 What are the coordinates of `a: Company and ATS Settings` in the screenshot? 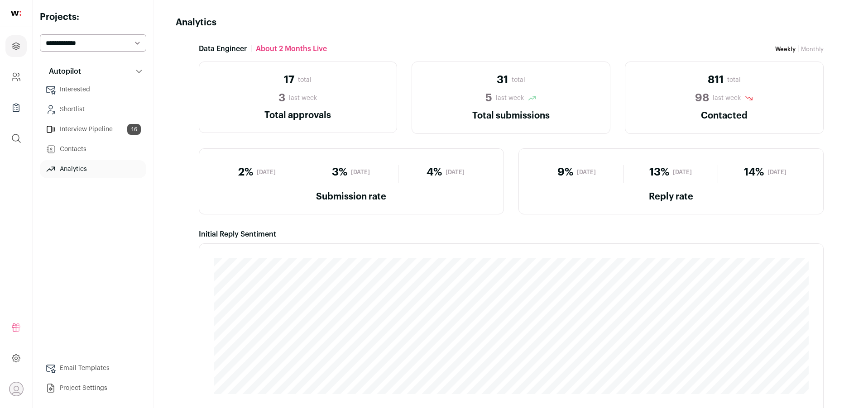 It's located at (16, 77).